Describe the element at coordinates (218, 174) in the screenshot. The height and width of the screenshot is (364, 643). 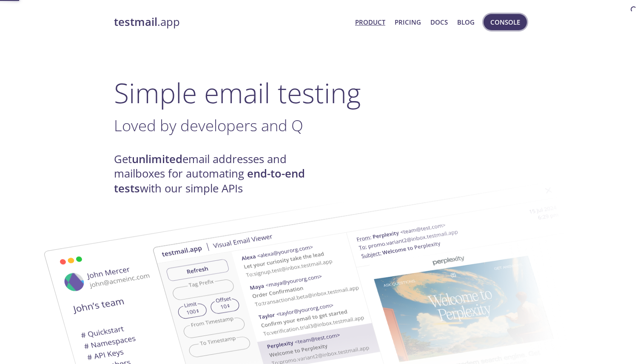
I see `h4: Get email addresses and mailboxes for automating with our simple APIs` at that location.